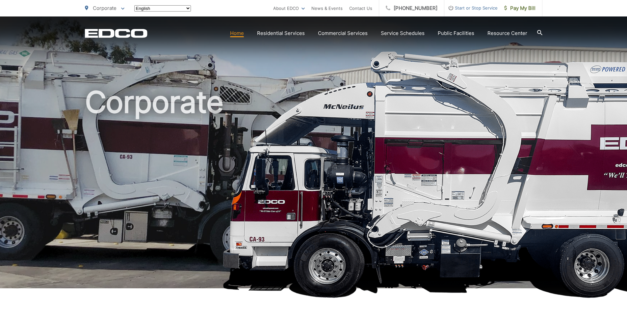  I want to click on a: Public Facilities, so click(456, 33).